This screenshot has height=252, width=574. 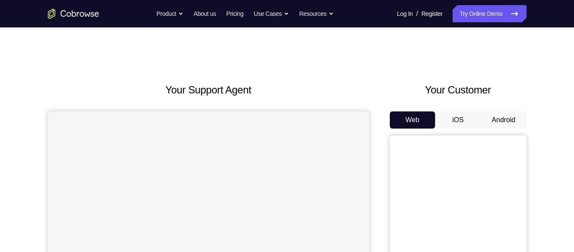 What do you see at coordinates (205, 14) in the screenshot?
I see `a: About us` at bounding box center [205, 14].